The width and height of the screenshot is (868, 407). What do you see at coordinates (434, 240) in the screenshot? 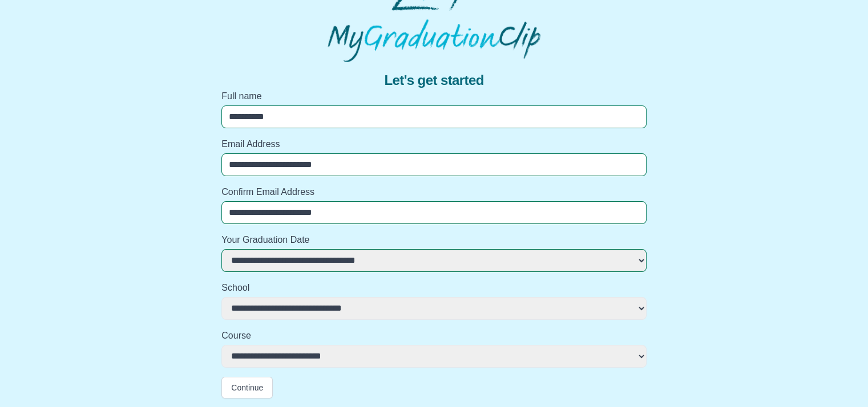
I see `label: Your Graduation Date` at bounding box center [434, 240].